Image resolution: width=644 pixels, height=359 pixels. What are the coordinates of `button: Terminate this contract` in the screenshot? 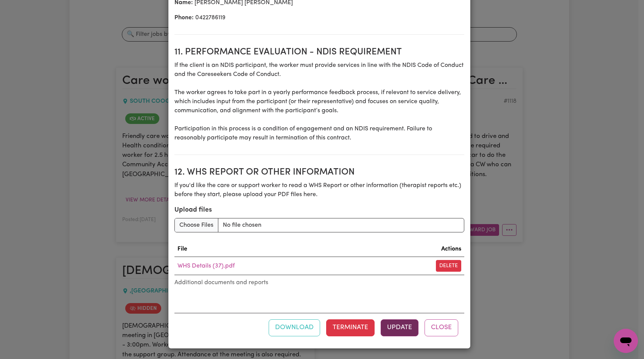 It's located at (351, 328).